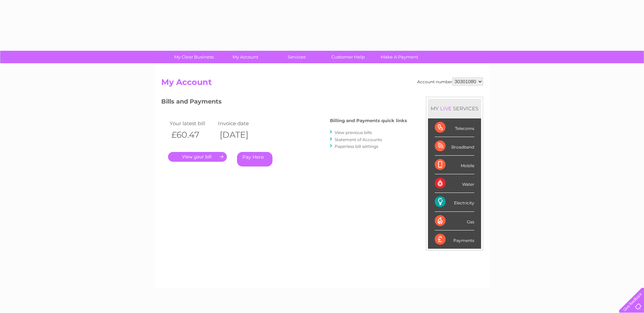 This screenshot has height=313, width=644. I want to click on h4: Billing and Payments quick links, so click(368, 120).